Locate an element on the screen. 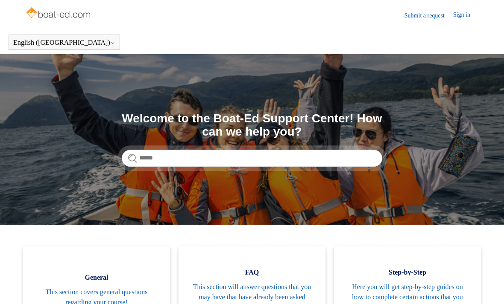 The width and height of the screenshot is (504, 304). span: FAQ is located at coordinates (252, 273).